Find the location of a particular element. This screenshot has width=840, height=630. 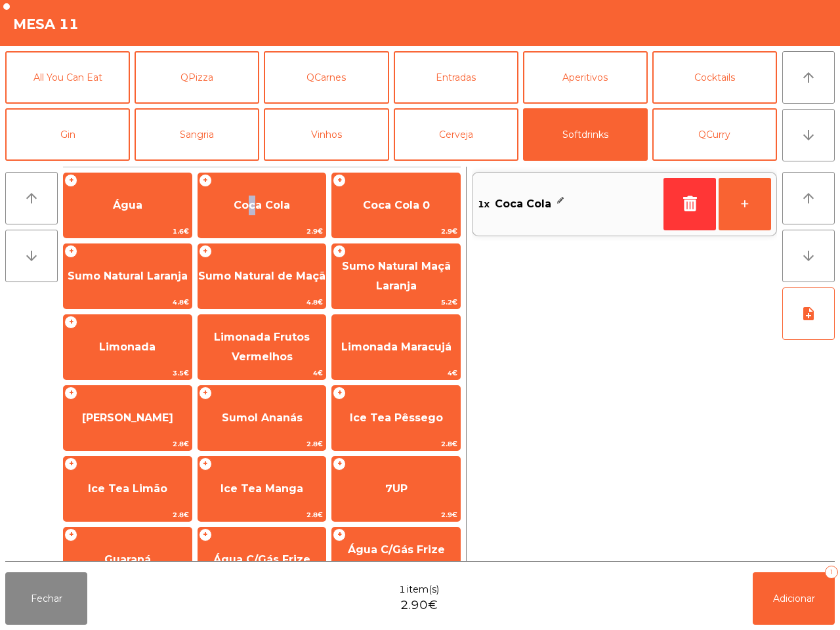

span: Ice Tea Limão is located at coordinates (128, 488).